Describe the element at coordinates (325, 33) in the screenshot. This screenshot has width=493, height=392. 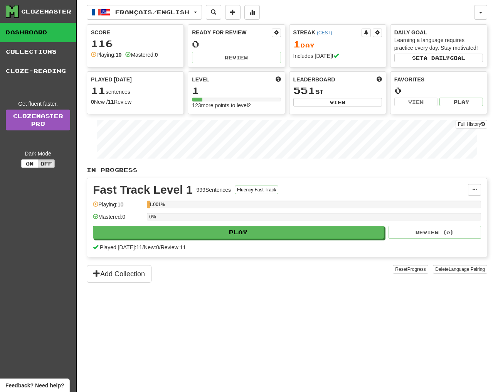
I see `a: (CEST)` at that location.